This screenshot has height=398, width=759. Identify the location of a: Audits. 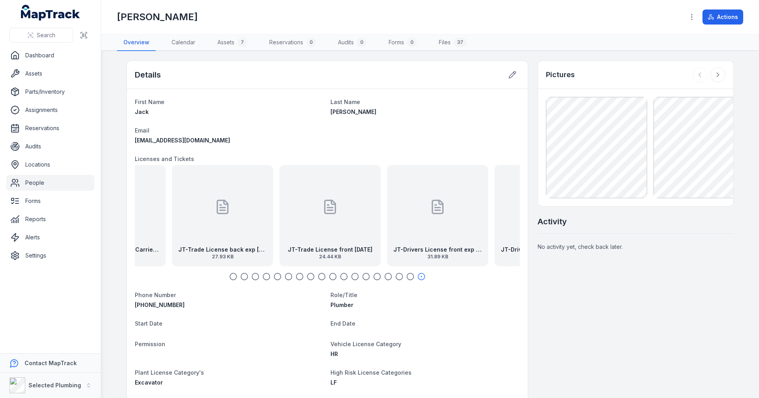
(50, 146).